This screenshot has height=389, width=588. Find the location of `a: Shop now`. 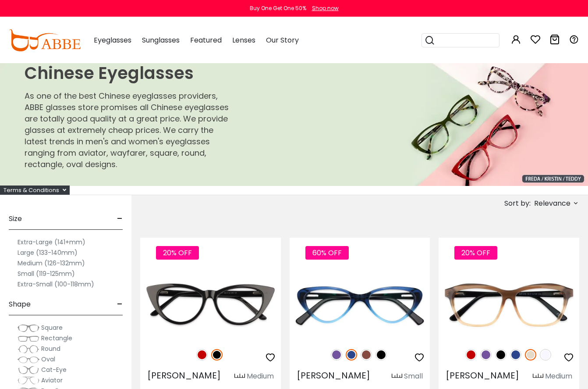

a: Shop now is located at coordinates (323, 8).